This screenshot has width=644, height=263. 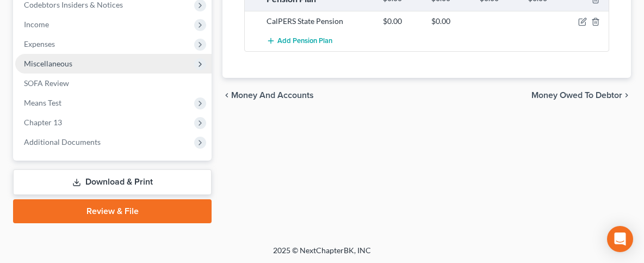 What do you see at coordinates (576, 95) in the screenshot?
I see `span: Money Owed to Debtor` at bounding box center [576, 95].